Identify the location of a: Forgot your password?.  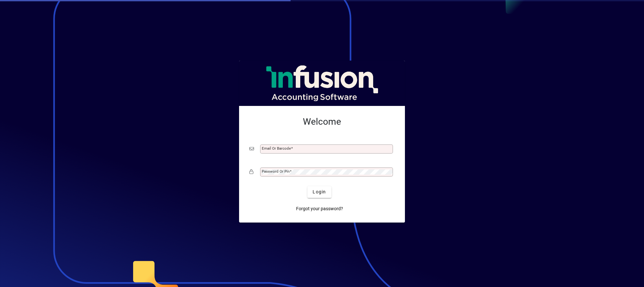
(319, 209).